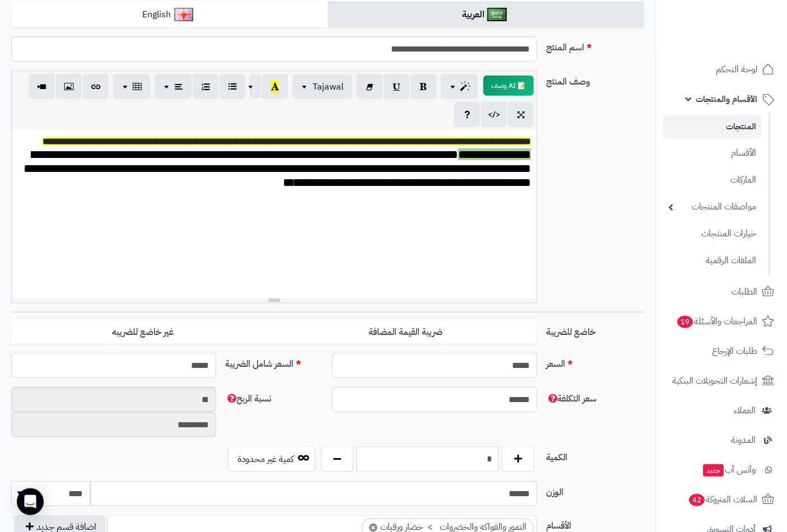 This screenshot has height=532, width=787. Describe the element at coordinates (716, 322) in the screenshot. I see `span: المراجعات والأسئلة` at that location.